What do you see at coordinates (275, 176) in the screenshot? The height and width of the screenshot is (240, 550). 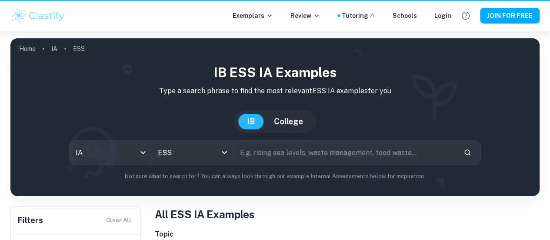 I see `p: Not sure what to search for? You can always look through our example Internal Assessments below f...` at bounding box center [275, 176].